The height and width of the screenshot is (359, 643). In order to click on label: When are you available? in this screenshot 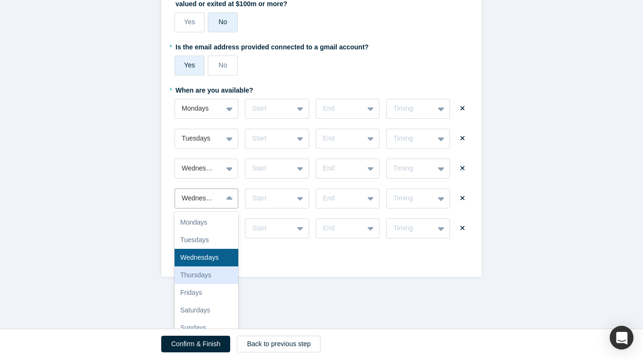, I will do `click(213, 89)`.